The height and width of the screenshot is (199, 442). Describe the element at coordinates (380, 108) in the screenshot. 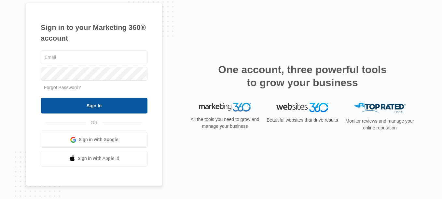

I see `img: Top Rated Local` at that location.